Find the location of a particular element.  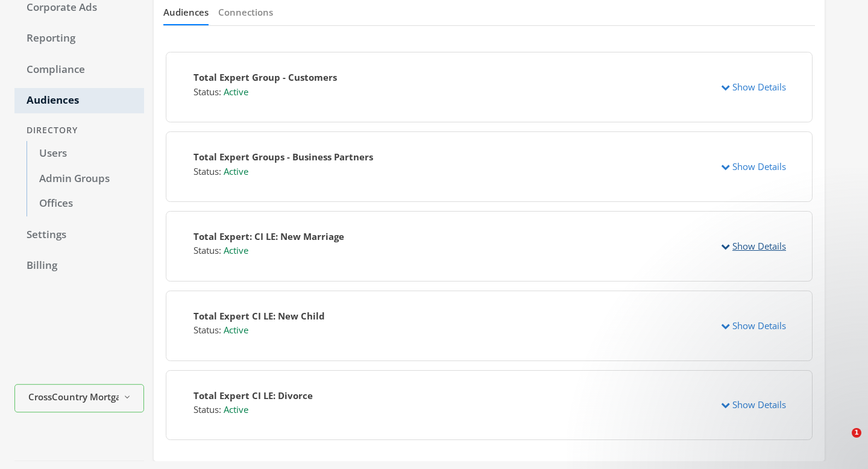

a: Admin Groups is located at coordinates (85, 179).